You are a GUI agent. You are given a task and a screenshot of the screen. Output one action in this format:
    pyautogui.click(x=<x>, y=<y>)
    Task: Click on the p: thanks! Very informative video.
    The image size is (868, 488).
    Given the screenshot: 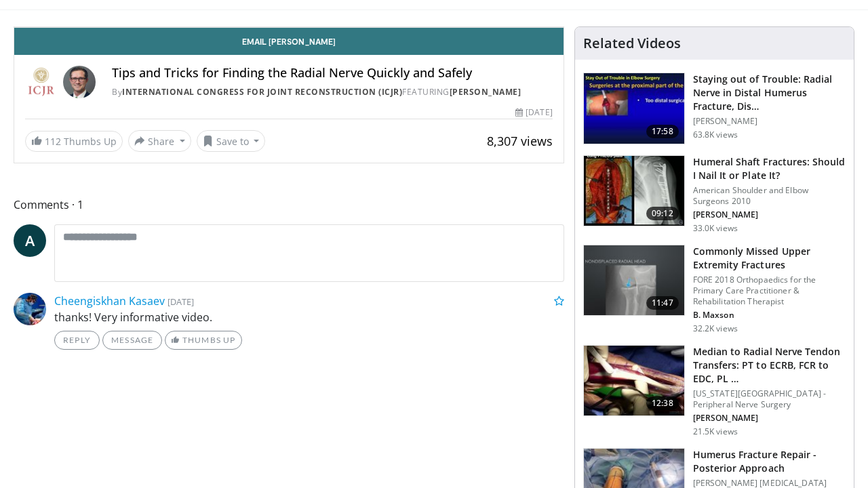 What is the action you would take?
    pyautogui.click(x=309, y=317)
    